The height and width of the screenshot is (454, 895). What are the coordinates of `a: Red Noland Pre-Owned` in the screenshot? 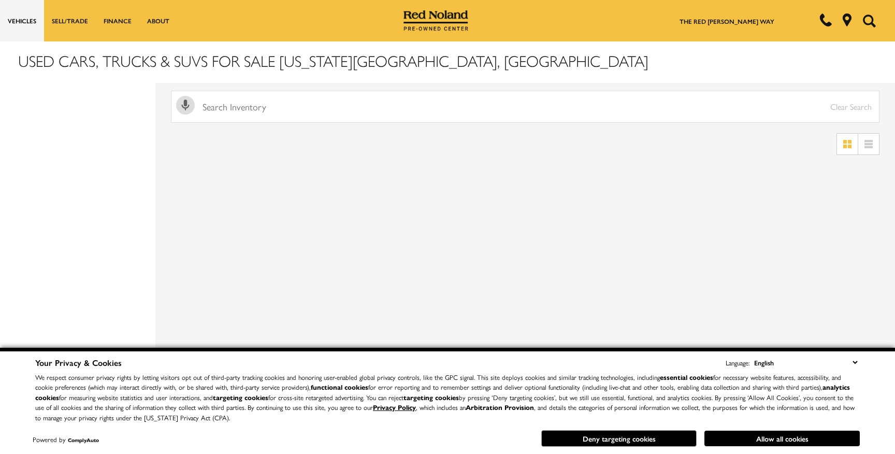 It's located at (436, 19).